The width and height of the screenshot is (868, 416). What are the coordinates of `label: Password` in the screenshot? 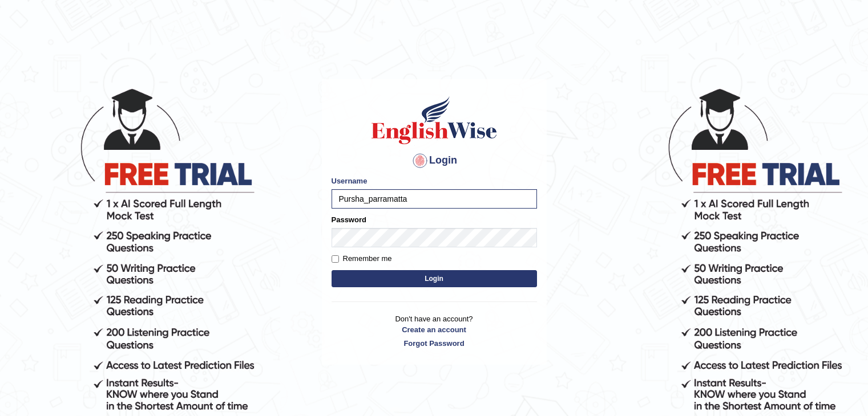 It's located at (348, 219).